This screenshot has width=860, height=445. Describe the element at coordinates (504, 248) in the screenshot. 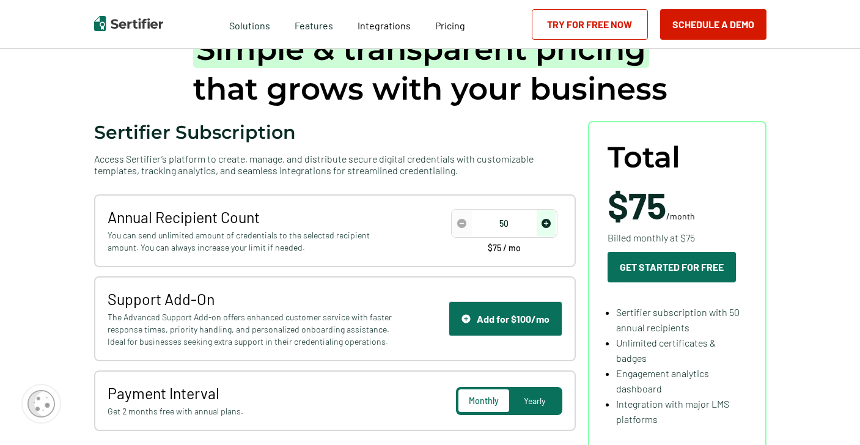

I see `span: $75 / mo` at that location.